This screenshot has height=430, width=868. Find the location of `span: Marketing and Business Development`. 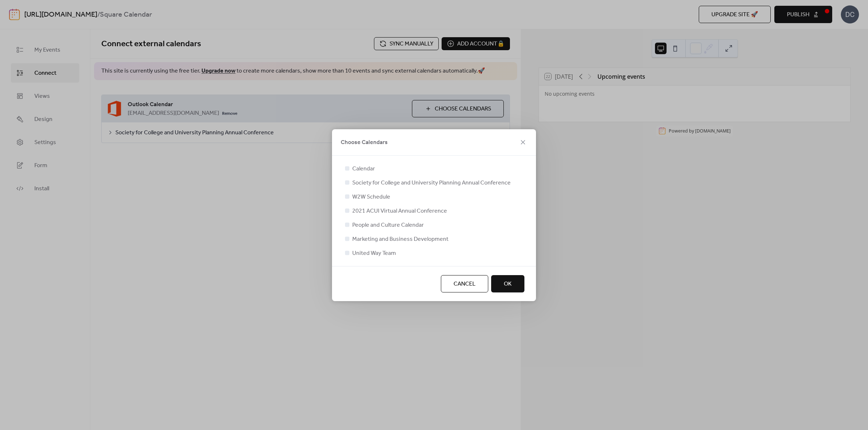

span: Marketing and Business Development is located at coordinates (400, 239).